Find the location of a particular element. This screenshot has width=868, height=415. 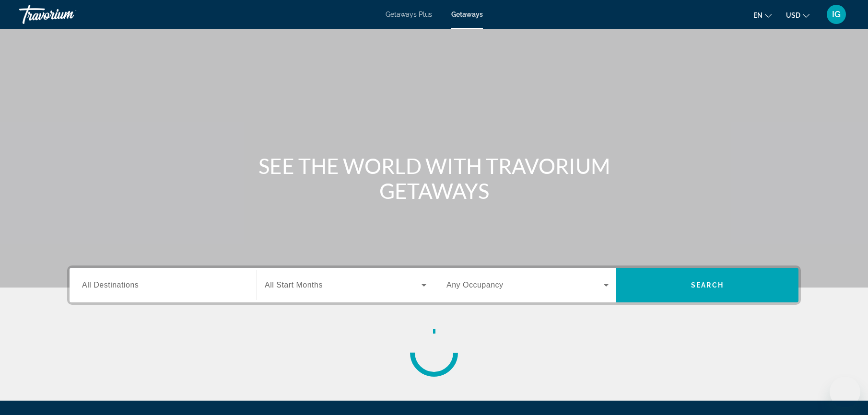

span: All Destinations is located at coordinates (110, 285).